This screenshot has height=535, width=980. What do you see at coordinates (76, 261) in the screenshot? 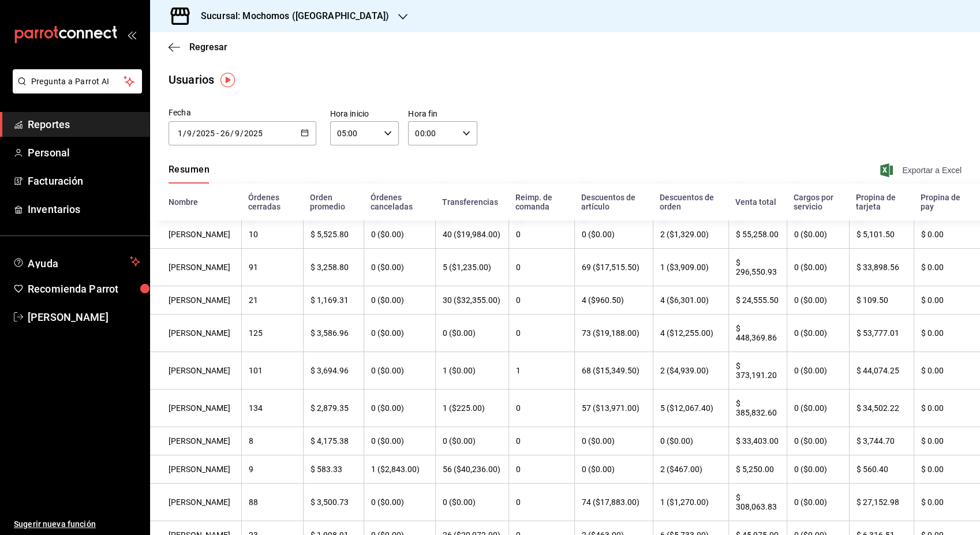
I see `span: Ayuda` at bounding box center [76, 261].